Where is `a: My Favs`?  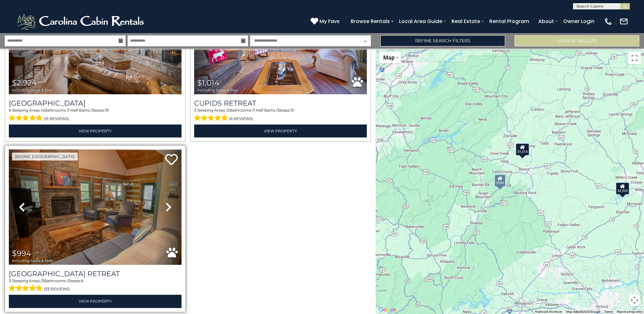 a: My Favs is located at coordinates (326, 22).